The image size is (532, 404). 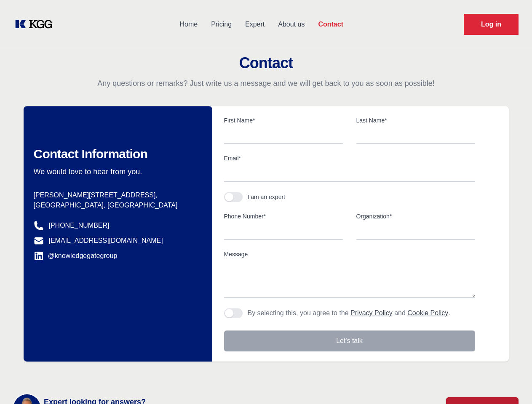 I want to click on a: Cookie Policy, so click(x=428, y=313).